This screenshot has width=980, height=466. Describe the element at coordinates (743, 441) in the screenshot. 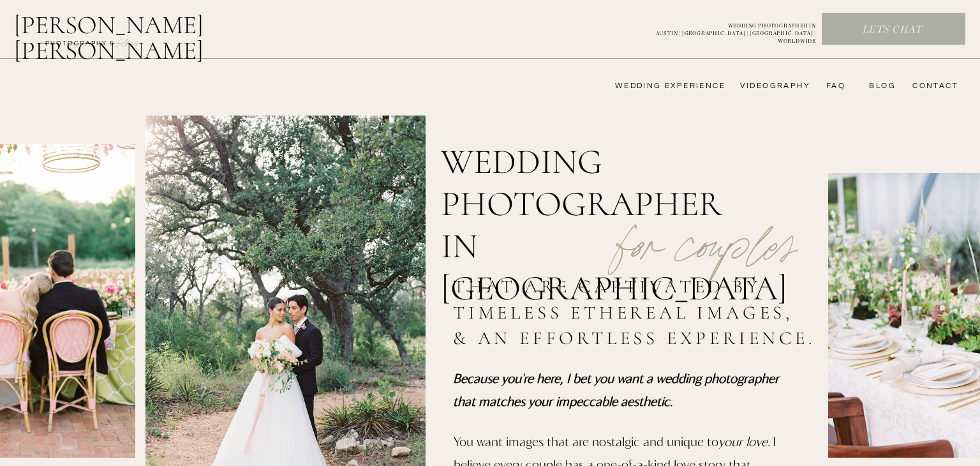

I see `i: your love` at that location.